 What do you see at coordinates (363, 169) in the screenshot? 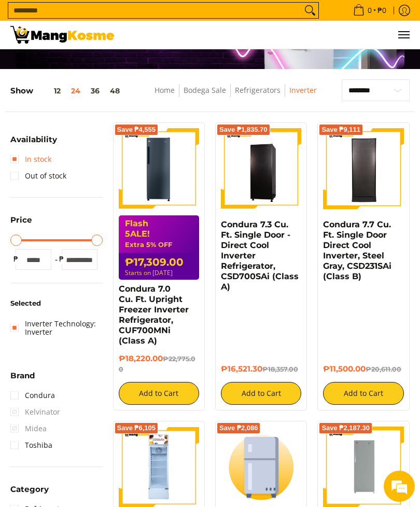
I see `img: Condura 7.7 Cu. Ft. Single Door Direct Cool Inverter, Steel Gray, CSD231SAi (Class B)` at bounding box center [363, 169].